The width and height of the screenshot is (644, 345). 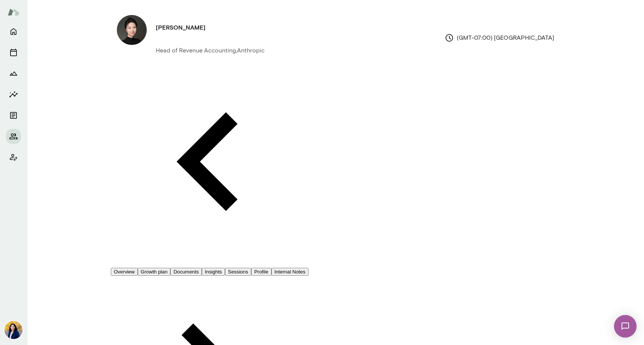 I want to click on img: Celine Xie, so click(x=132, y=30).